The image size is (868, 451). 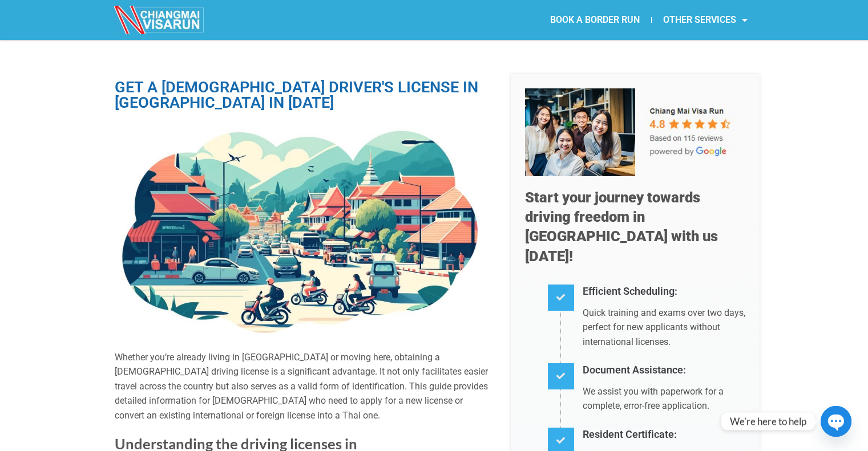 I want to click on img: Our 5-star team, so click(x=635, y=132).